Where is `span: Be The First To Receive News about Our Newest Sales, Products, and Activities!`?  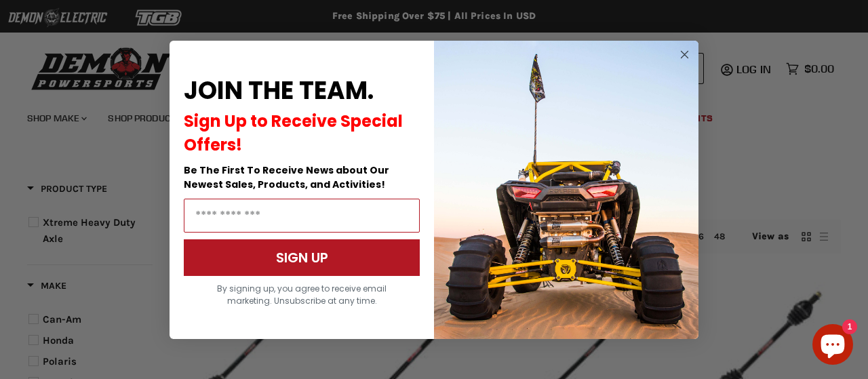
span: Be The First To Receive News about Our Newest Sales, Products, and Activities! is located at coordinates (286, 177).